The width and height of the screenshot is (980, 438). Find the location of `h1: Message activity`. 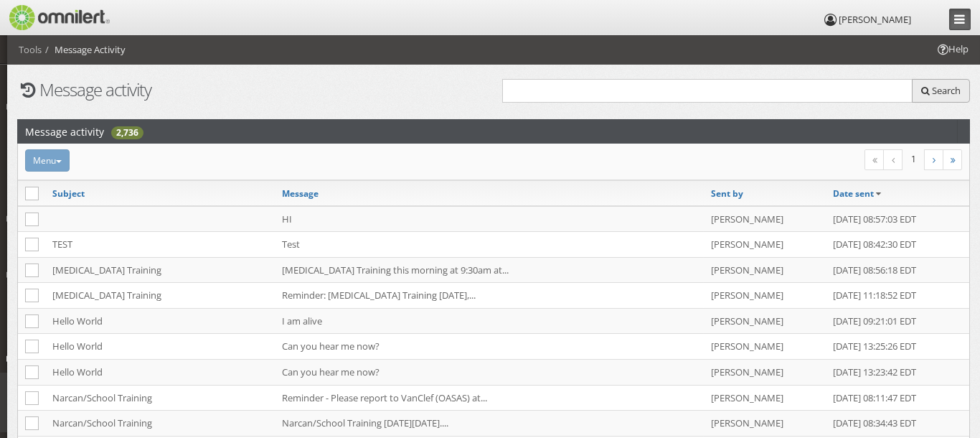

h1: Message activity is located at coordinates (251, 89).